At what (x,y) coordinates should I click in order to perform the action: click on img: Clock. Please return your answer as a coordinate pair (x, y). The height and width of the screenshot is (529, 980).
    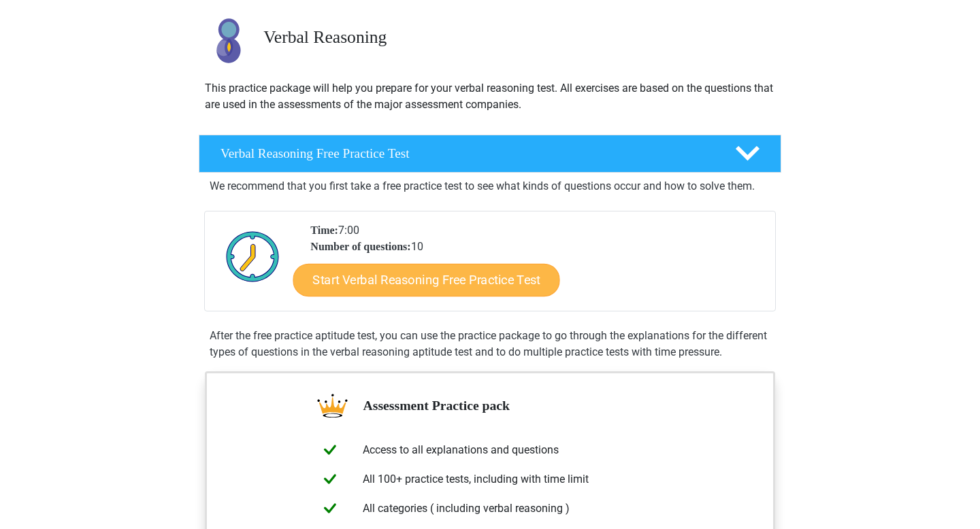
    Looking at the image, I should click on (252, 256).